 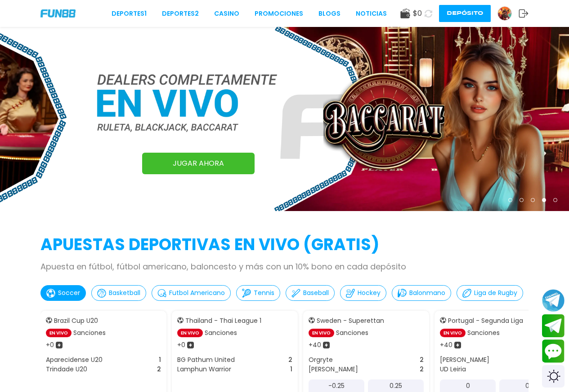 What do you see at coordinates (284, 245) in the screenshot?
I see `h2: APUESTAS DEPORTIVAS EN VIVO (gratis)` at bounding box center [284, 245].